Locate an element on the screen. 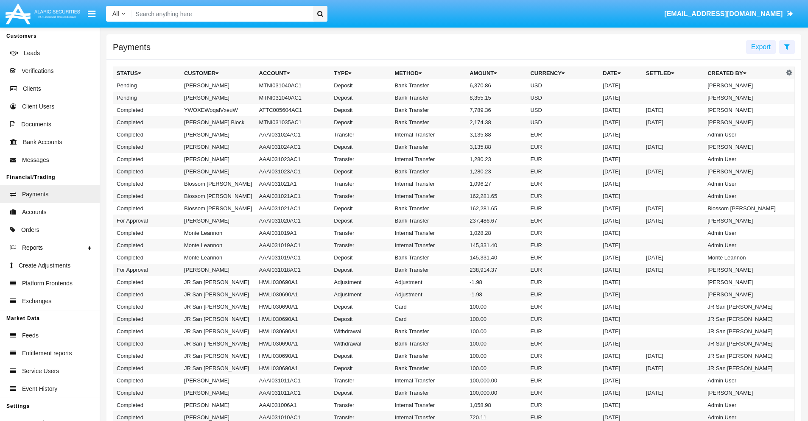 This screenshot has height=421, width=808. th: Amount is located at coordinates (496, 73).